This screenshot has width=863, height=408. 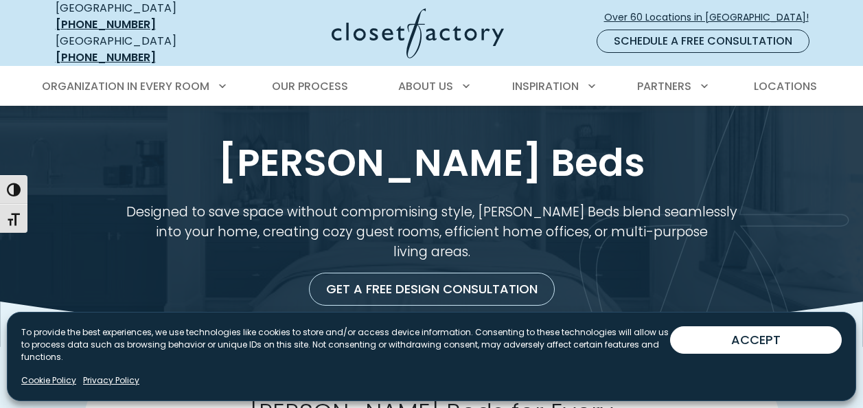 What do you see at coordinates (756, 340) in the screenshot?
I see `button: ACCEPT` at bounding box center [756, 340].